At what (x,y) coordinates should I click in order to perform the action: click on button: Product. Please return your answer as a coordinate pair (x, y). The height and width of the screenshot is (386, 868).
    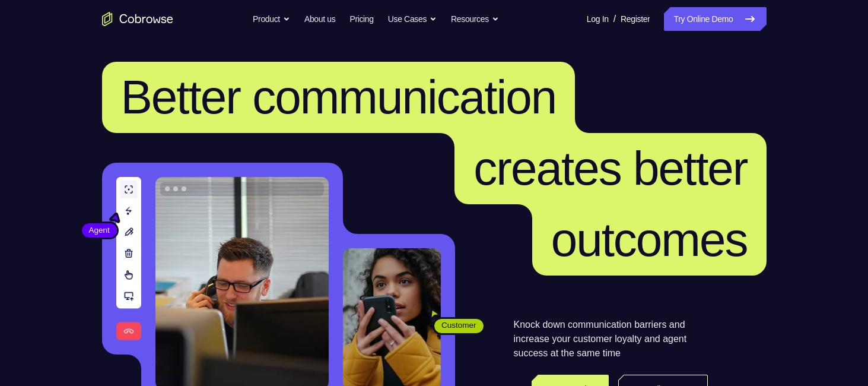
    Looking at the image, I should click on (271, 19).